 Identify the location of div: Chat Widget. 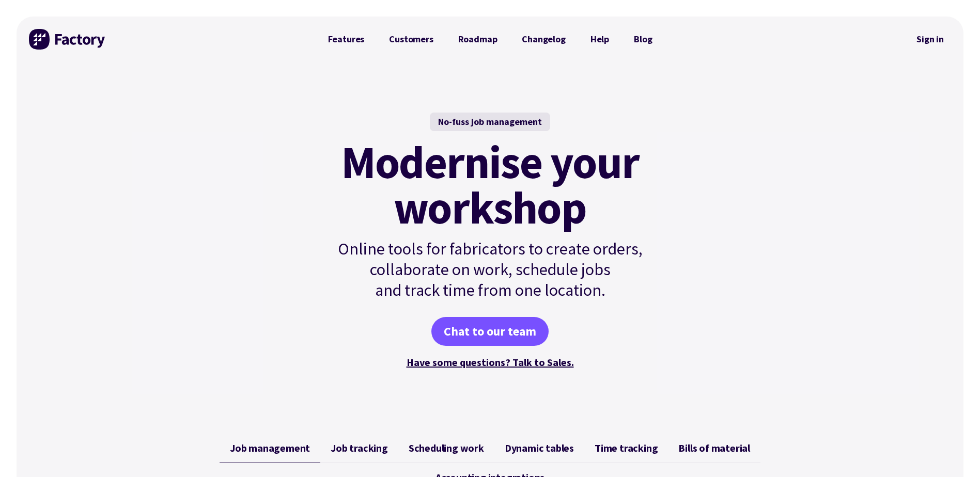
(954, 453).